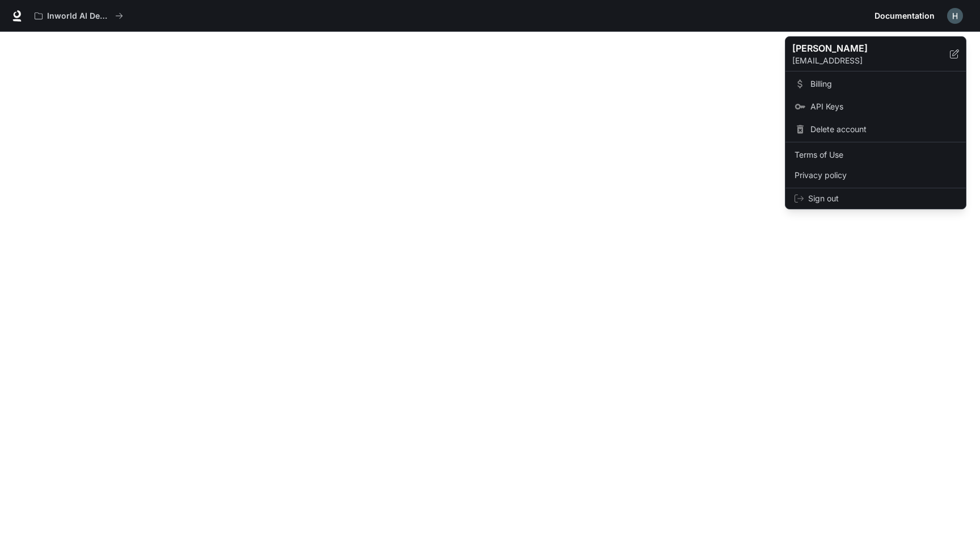 This screenshot has width=980, height=540. Describe the element at coordinates (876, 106) in the screenshot. I see `a: API Keys` at that location.